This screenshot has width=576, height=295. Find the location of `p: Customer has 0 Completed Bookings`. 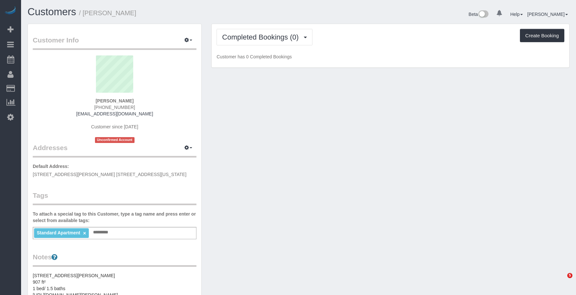

p: Customer has 0 Completed Bookings is located at coordinates (390, 57).